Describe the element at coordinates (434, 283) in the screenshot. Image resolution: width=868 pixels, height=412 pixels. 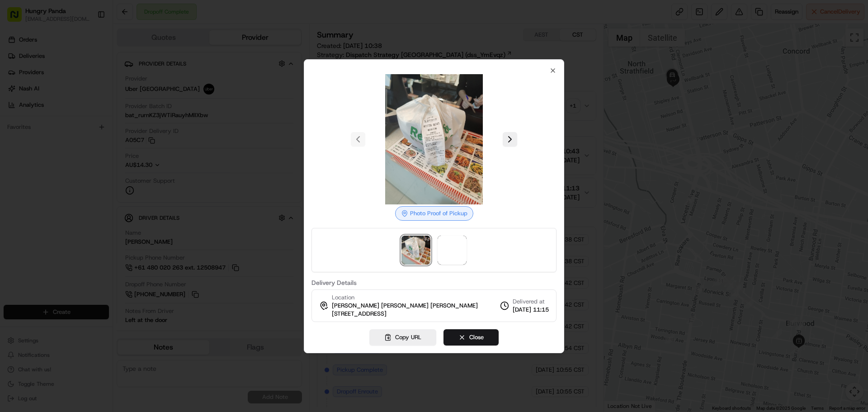
I see `label: Delivery Details` at that location.